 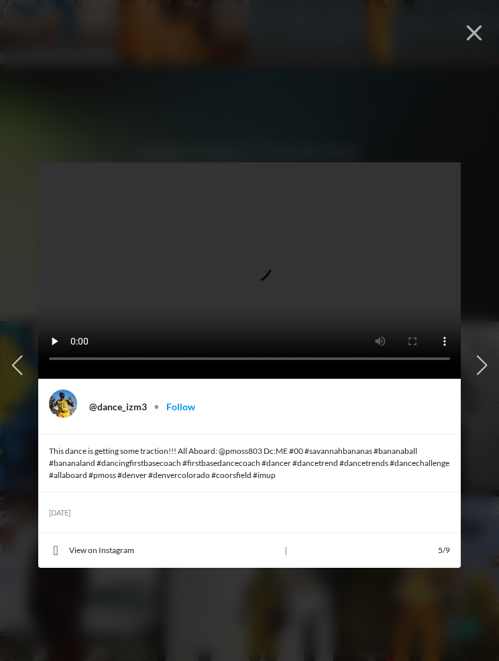 What do you see at coordinates (63, 404) in the screenshot?
I see `img: @dance_izm3` at bounding box center [63, 404].